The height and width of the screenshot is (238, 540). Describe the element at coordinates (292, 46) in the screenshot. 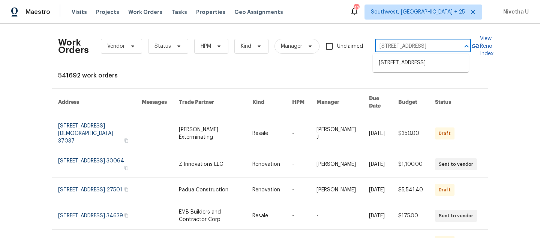

I see `span: Manager` at that location.